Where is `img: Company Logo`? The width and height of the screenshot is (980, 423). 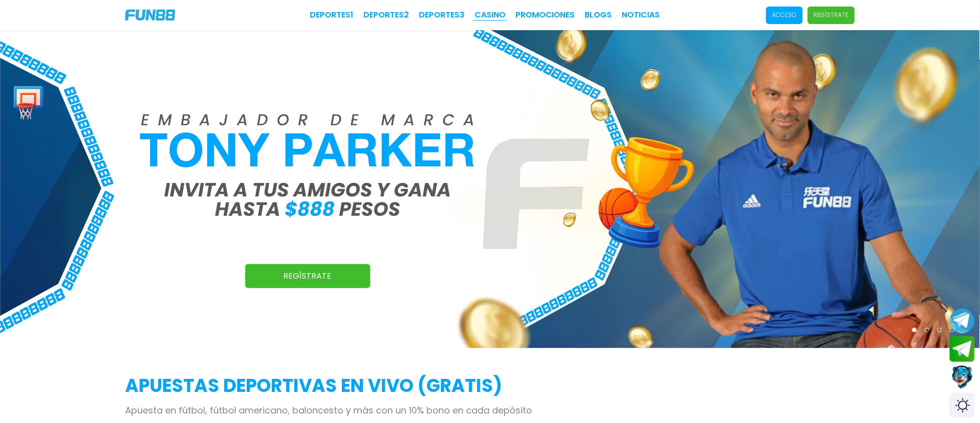
img: Company Logo is located at coordinates (150, 15).